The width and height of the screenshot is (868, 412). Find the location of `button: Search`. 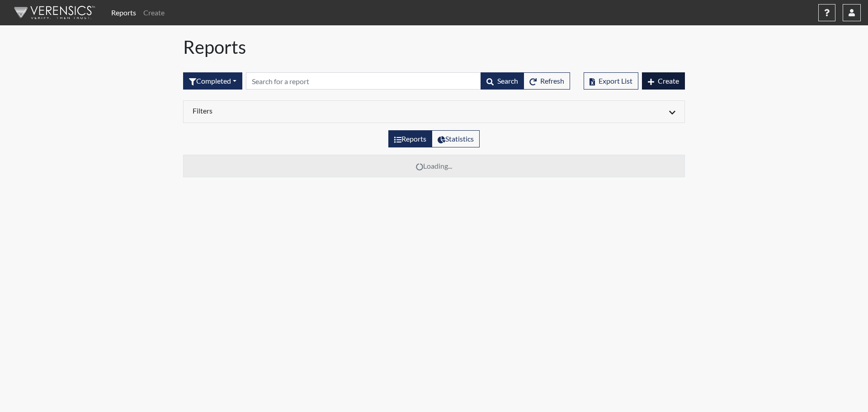

button: Search is located at coordinates (502, 81).